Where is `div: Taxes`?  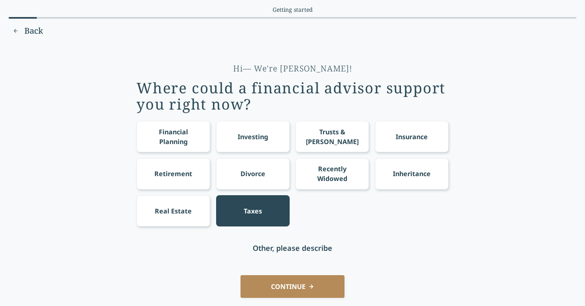 div: Taxes is located at coordinates (253, 211).